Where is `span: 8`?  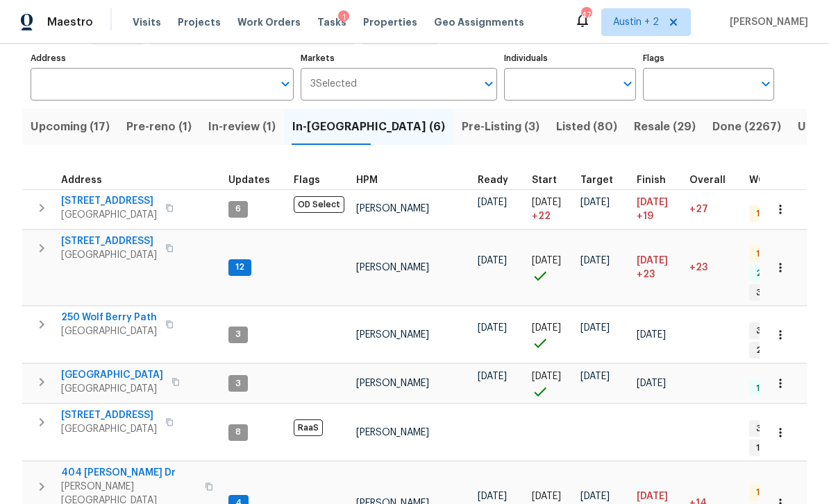 span: 8 is located at coordinates (238, 432).